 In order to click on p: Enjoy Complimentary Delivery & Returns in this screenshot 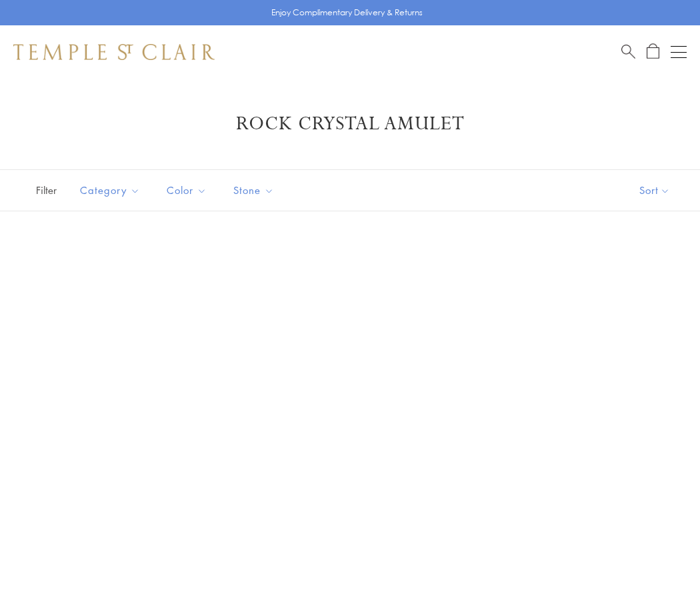, I will do `click(347, 13)`.